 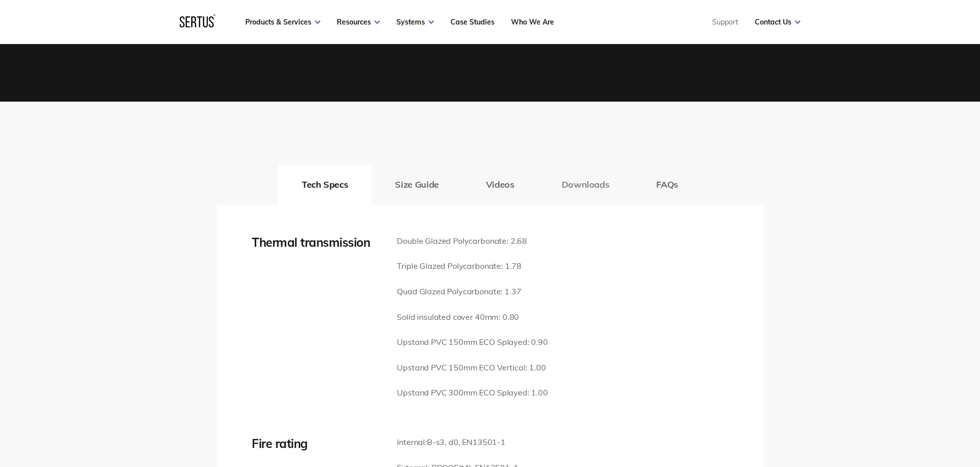 I want to click on a: Resources, so click(x=358, y=22).